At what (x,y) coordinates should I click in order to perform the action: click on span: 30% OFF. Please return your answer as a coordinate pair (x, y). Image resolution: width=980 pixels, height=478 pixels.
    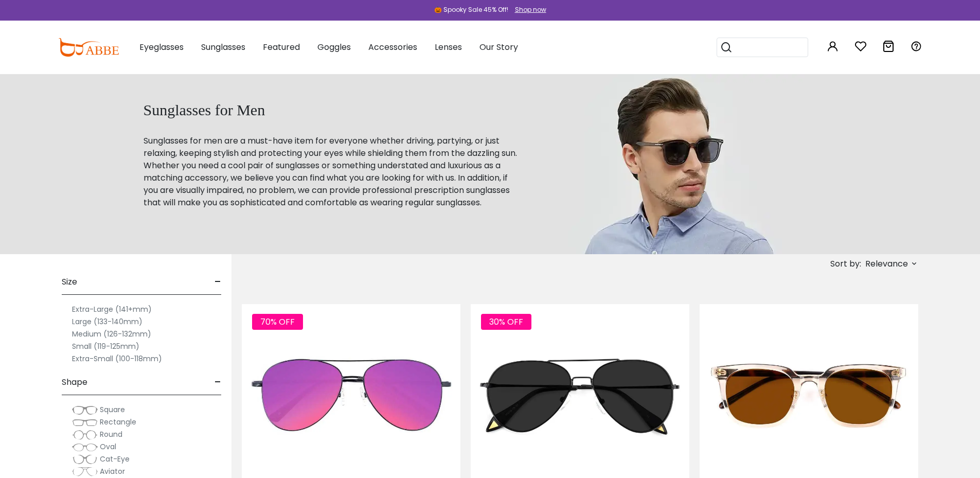
    Looking at the image, I should click on (506, 322).